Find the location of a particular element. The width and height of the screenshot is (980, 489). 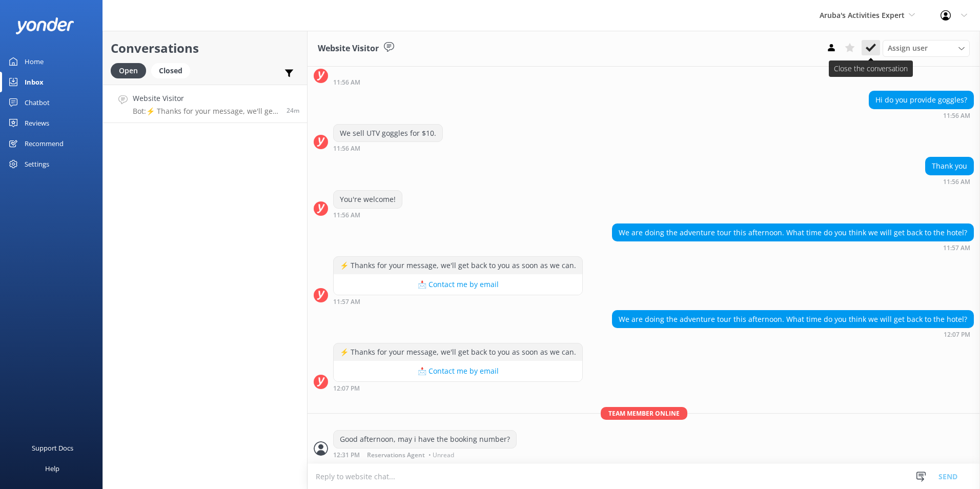

div: Support Docs is located at coordinates (52, 448).